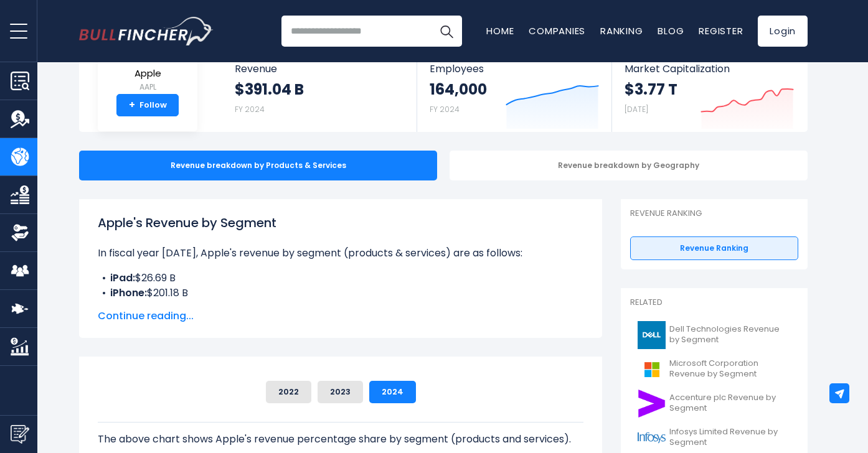 Image resolution: width=868 pixels, height=453 pixels. Describe the element at coordinates (500, 30) in the screenshot. I see `a: Home` at that location.